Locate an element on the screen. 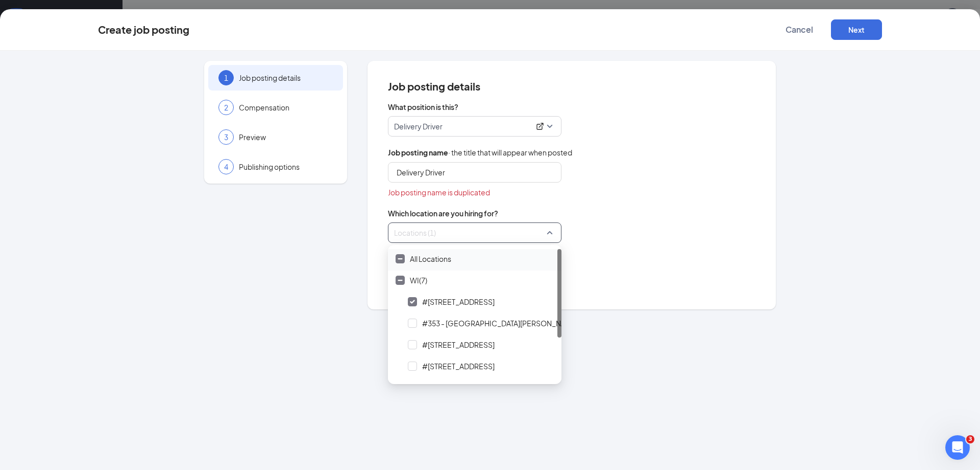  div: Delivery Driver is located at coordinates (470, 126).